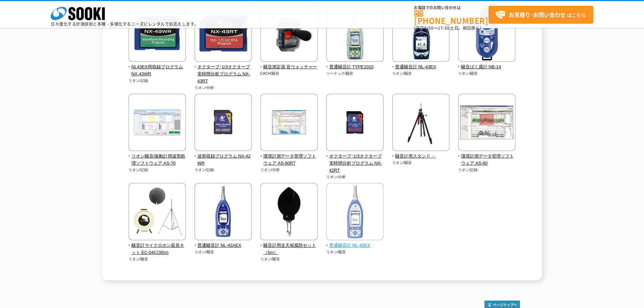 The height and width of the screenshot is (308, 644). What do you see at coordinates (289, 74) in the screenshot?
I see `p: CACH/騒音` at bounding box center [289, 74].